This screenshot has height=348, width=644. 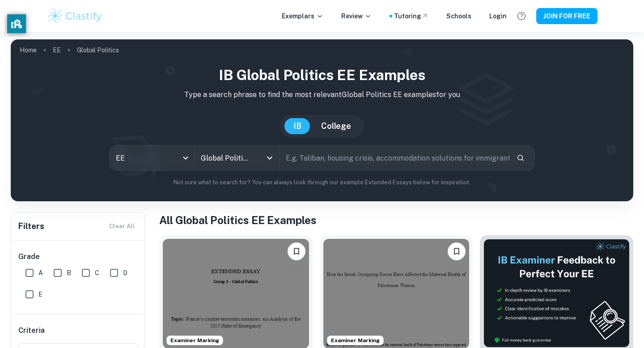 What do you see at coordinates (459, 16) in the screenshot?
I see `div: Schools` at bounding box center [459, 16].